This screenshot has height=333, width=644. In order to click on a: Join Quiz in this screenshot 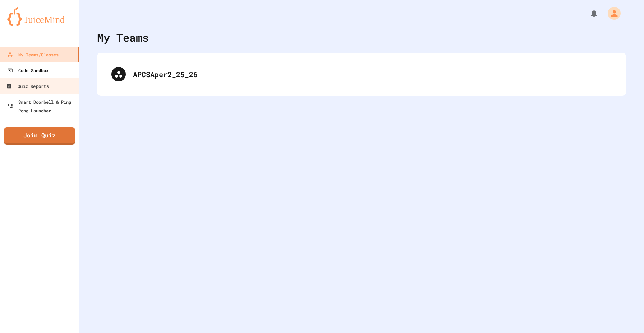, I will do `click(39, 136)`.